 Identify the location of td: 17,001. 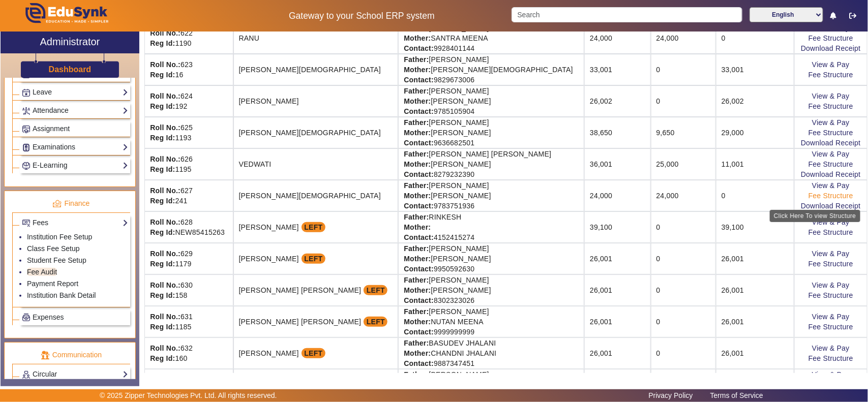
(755, 384).